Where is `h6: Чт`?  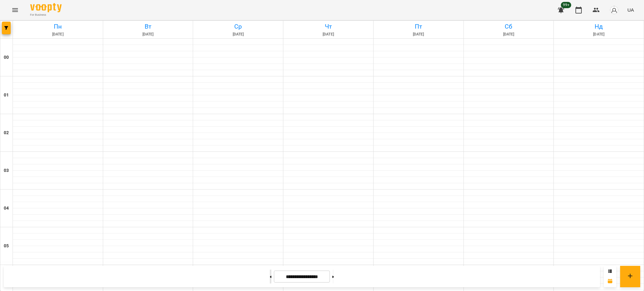
h6: Чт is located at coordinates (328, 26).